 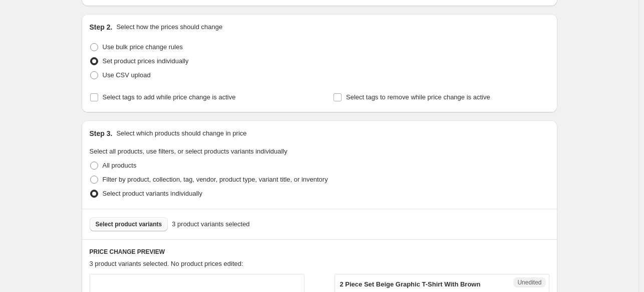 What do you see at coordinates (129, 224) in the screenshot?
I see `span: Select product variants` at bounding box center [129, 224].